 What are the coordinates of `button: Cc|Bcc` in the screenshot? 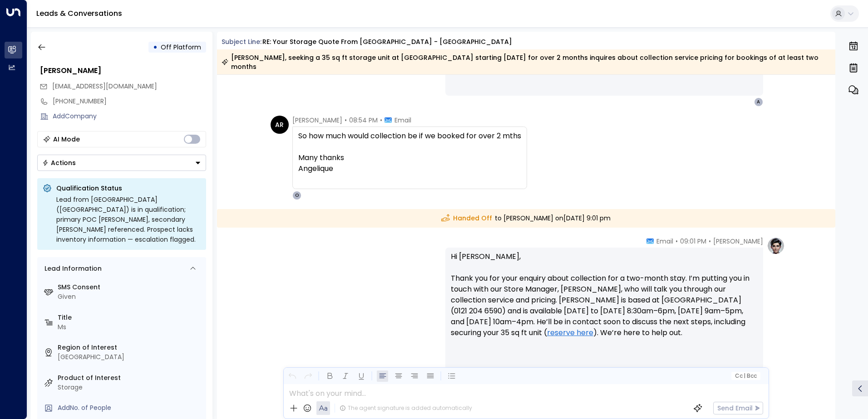 It's located at (746, 376).